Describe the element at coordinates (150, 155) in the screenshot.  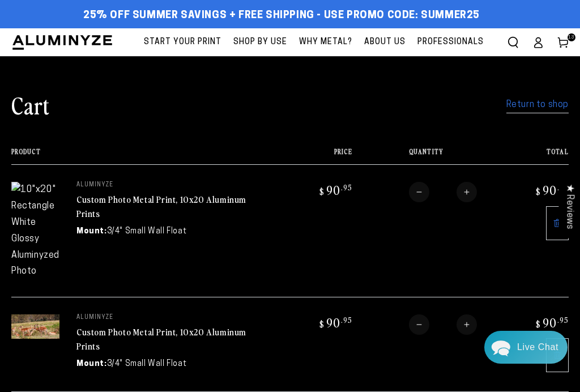
I see `th: Product` at that location.